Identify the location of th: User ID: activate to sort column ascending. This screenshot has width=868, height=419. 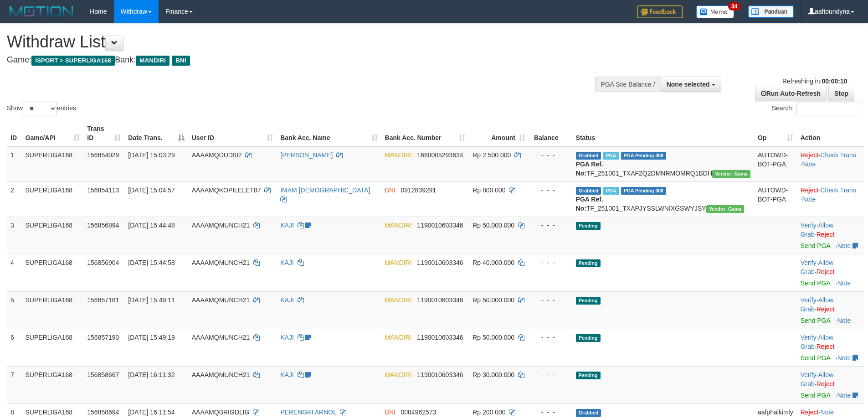
(233, 134).